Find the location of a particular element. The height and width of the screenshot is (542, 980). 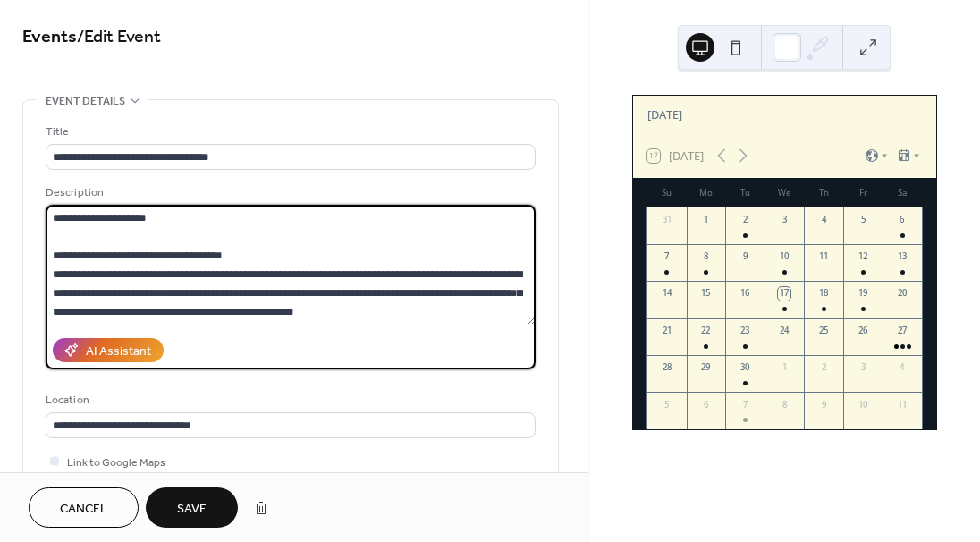

button: AI Assistant is located at coordinates (108, 349).